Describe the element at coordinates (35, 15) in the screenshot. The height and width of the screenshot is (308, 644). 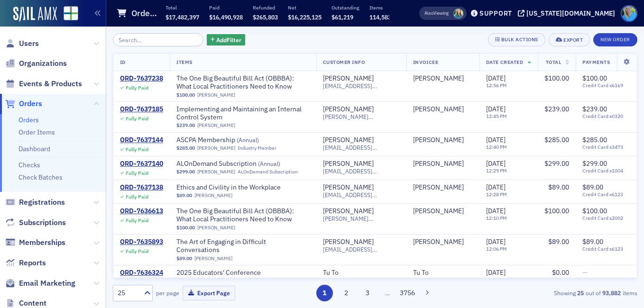
I see `a: SailAMX` at that location.